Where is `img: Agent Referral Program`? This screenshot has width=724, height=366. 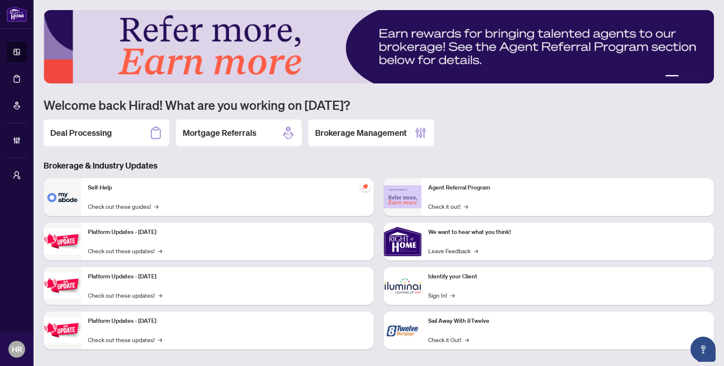
img: Agent Referral Program is located at coordinates (403, 197).